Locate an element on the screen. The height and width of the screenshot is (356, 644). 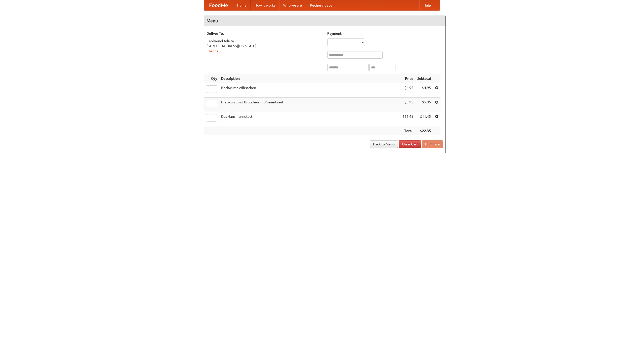
th: Price is located at coordinates (407, 79).